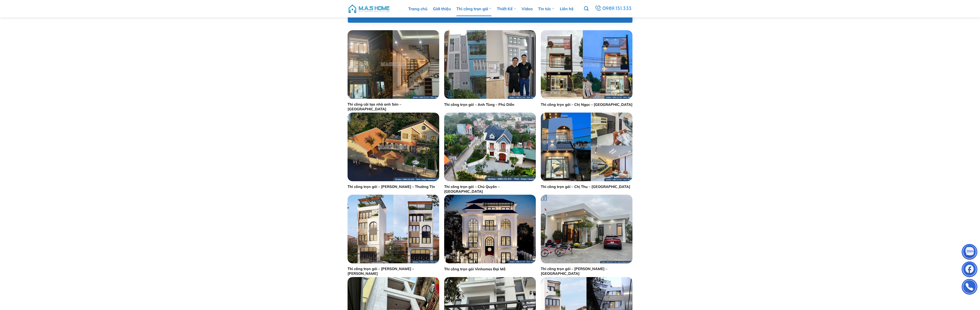  What do you see at coordinates (393, 146) in the screenshot?
I see `img: Thi công trọn gói anh Thịnh - Thường Tín | MasHome` at bounding box center [393, 146].